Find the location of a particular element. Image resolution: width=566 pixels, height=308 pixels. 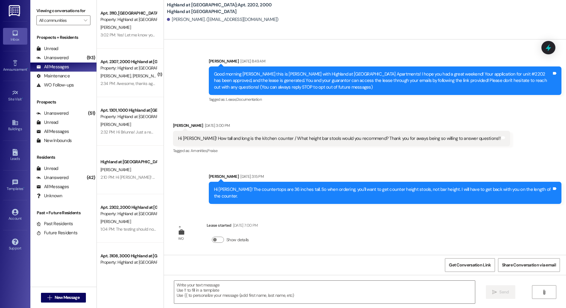

span: Praise is located at coordinates (212, 151).